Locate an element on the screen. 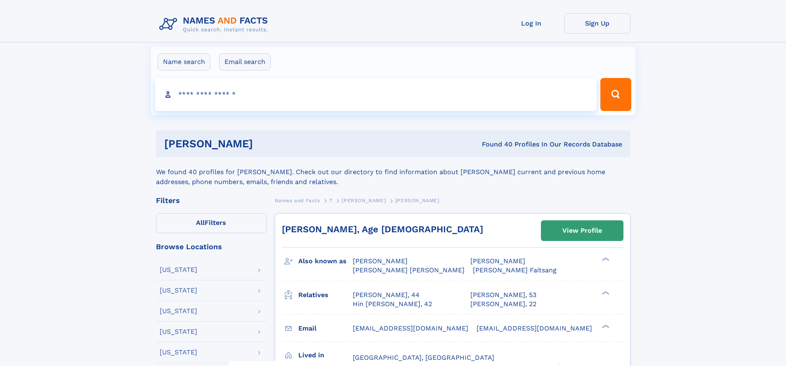 The height and width of the screenshot is (366, 786). div: Filters is located at coordinates (211, 201).